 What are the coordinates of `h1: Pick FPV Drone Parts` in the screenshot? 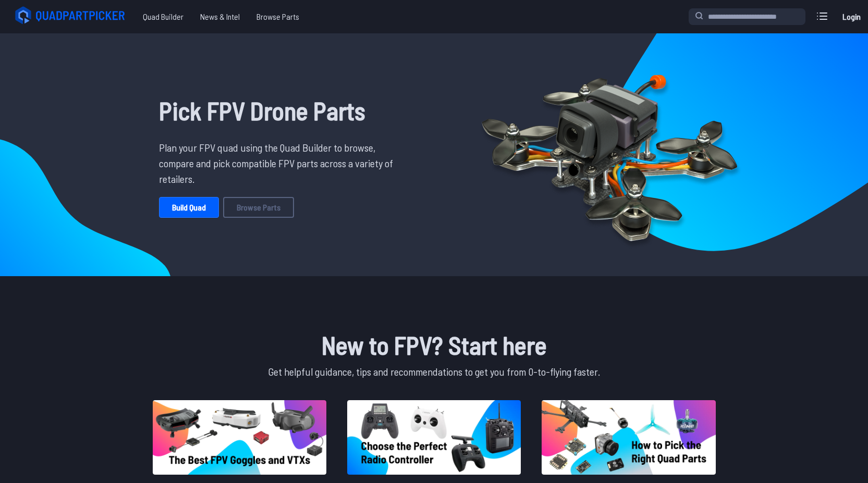 It's located at (280, 111).